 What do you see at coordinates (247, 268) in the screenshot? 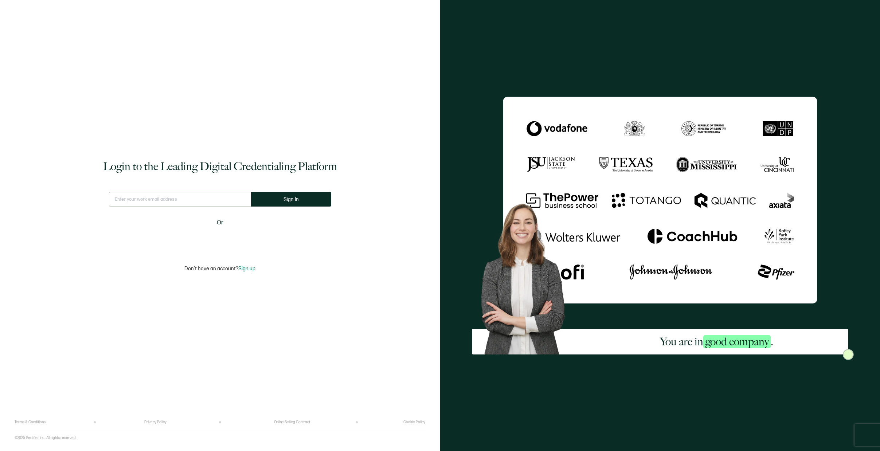
I see `span: Sign up` at bounding box center [247, 268].